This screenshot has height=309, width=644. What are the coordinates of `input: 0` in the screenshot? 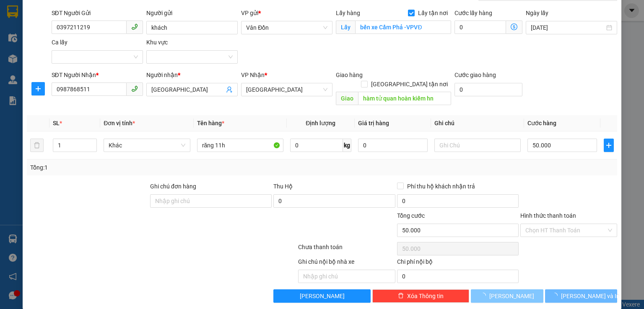 It's located at (393, 145).